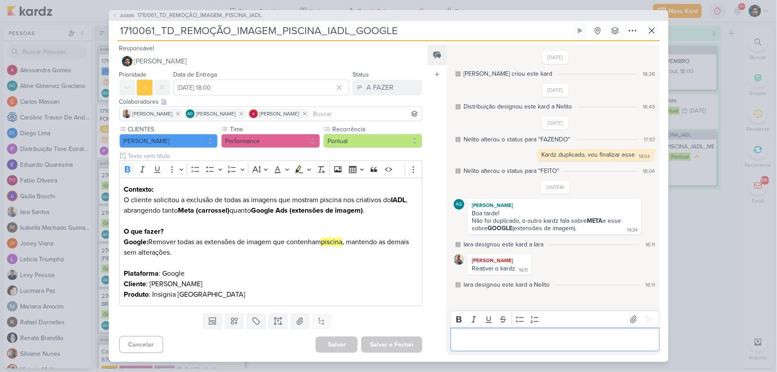  I want to click on div: Colaboradores, so click(271, 101).